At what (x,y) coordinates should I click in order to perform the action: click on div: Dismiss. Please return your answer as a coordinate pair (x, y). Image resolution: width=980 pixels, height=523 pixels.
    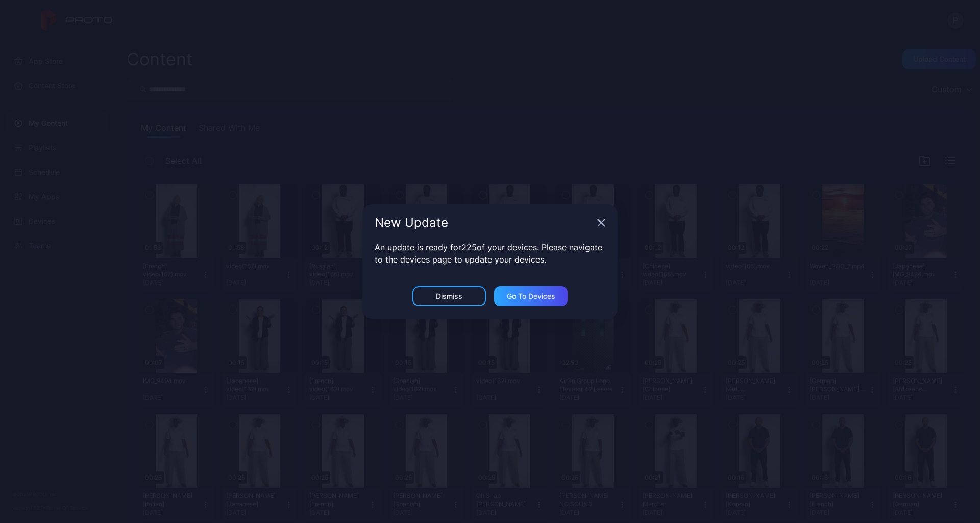
    Looking at the image, I should click on (449, 297).